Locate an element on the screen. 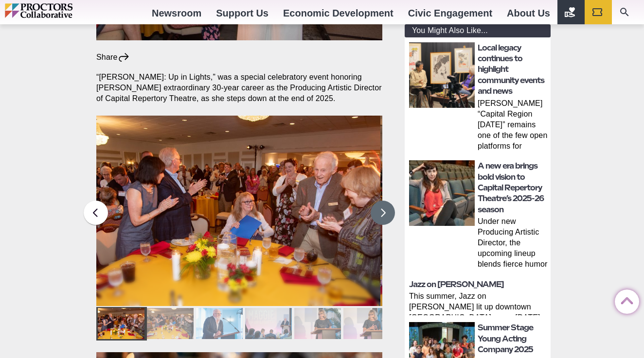 Image resolution: width=644 pixels, height=358 pixels. div: You Might Also Like... is located at coordinates (478, 31).